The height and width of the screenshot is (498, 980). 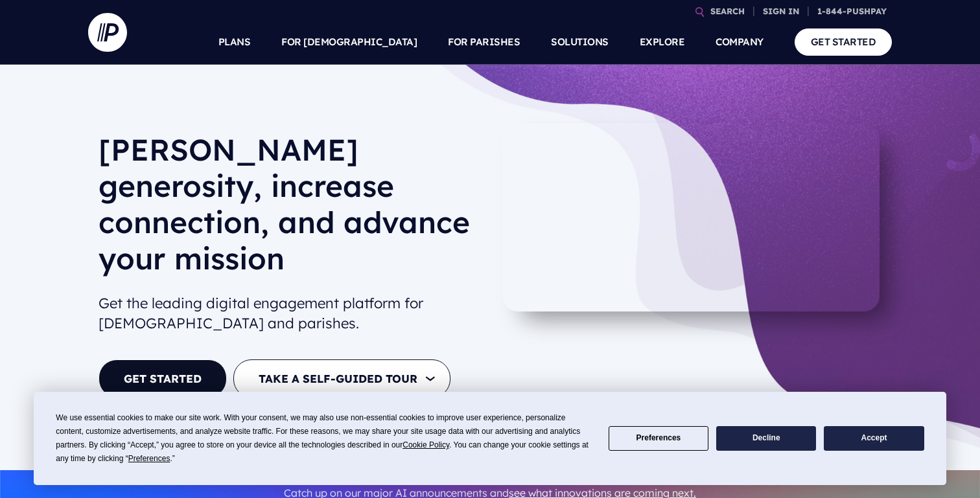 I want to click on div: Cookie Consent Prompt, so click(x=490, y=438).